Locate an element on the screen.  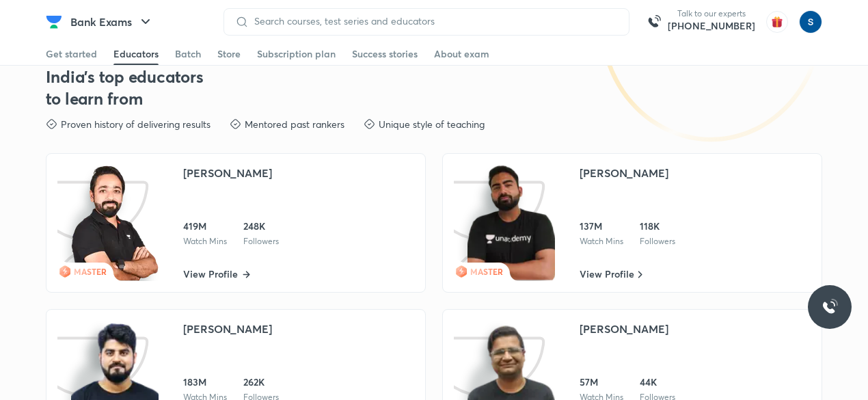
a: About exam is located at coordinates (461, 54).